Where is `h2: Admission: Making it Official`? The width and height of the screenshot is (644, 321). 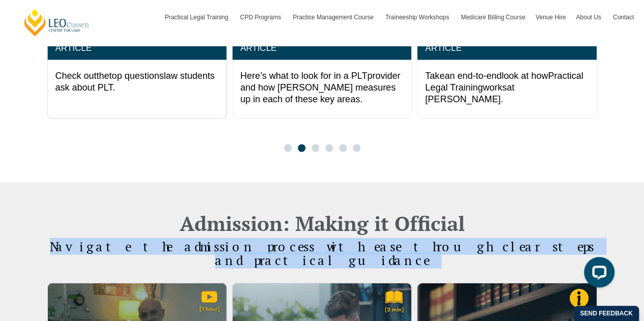
h2: Admission: Making it Official is located at coordinates (322, 223).